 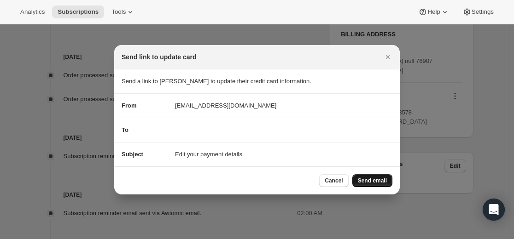 What do you see at coordinates (388, 57) in the screenshot?
I see `button: Close` at bounding box center [388, 57].